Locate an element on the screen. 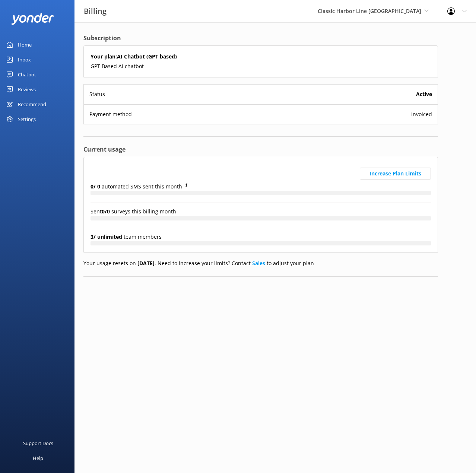 This screenshot has width=476, height=473. p: team members is located at coordinates (261, 236).